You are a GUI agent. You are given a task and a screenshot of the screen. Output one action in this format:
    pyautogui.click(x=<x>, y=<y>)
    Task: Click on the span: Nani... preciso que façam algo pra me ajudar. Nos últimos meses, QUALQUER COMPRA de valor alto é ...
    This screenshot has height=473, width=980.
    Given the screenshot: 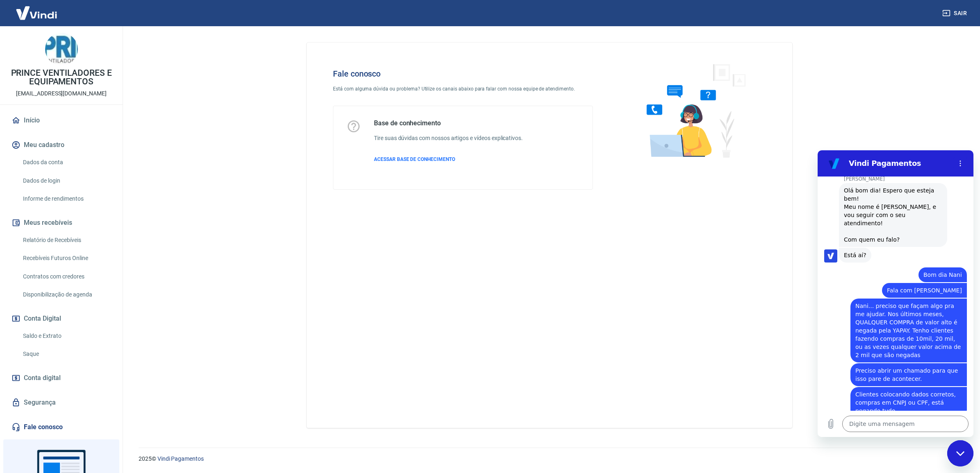 What is the action you would take?
    pyautogui.click(x=91, y=181)
    